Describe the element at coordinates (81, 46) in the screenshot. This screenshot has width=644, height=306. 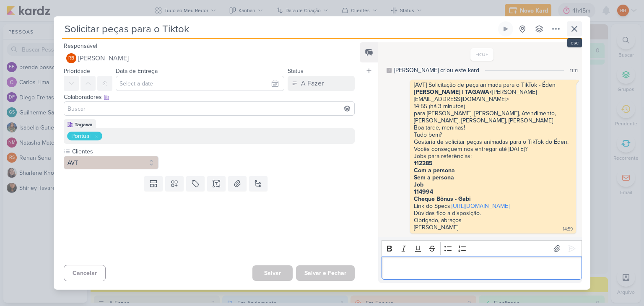
I see `label: Responsável` at that location.